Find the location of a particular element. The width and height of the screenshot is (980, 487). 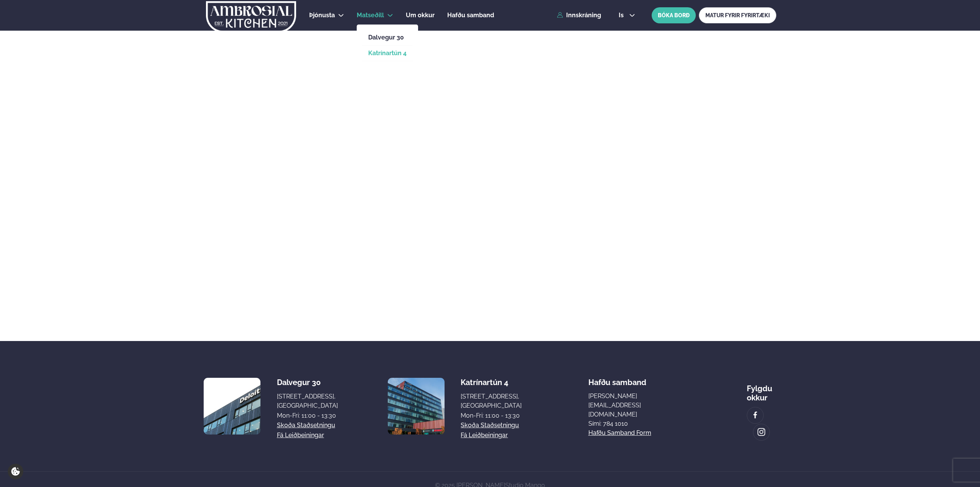

a: Þjónusta is located at coordinates (322, 15).